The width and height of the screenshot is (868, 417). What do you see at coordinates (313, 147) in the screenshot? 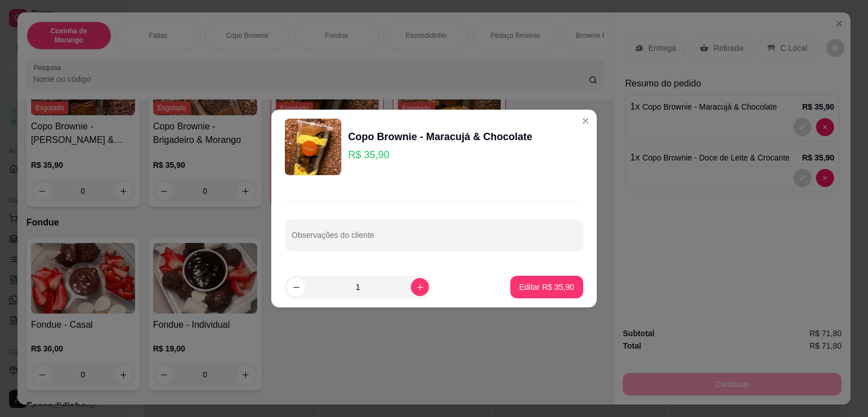
I see `img: product-image` at bounding box center [313, 147].